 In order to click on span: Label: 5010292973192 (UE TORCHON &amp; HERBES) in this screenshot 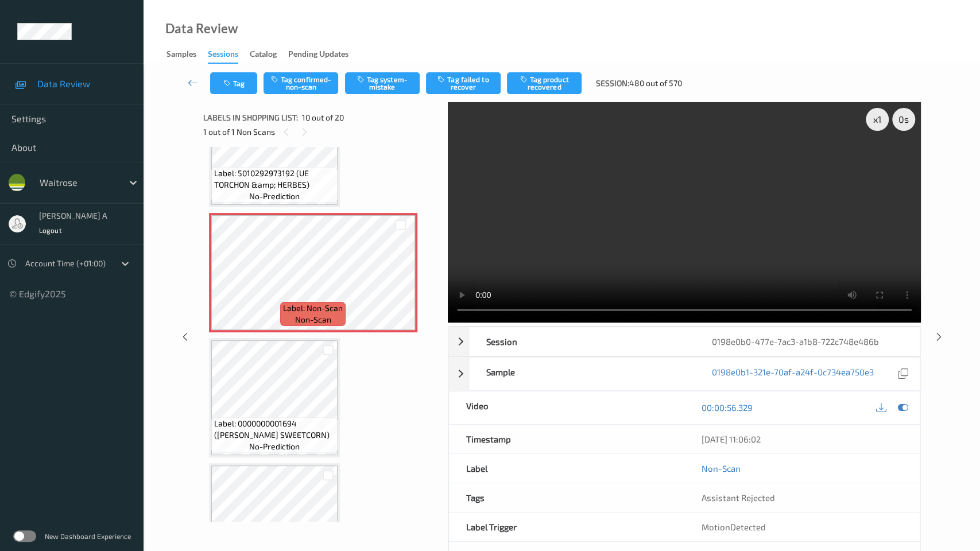, I will do `click(275, 179)`.